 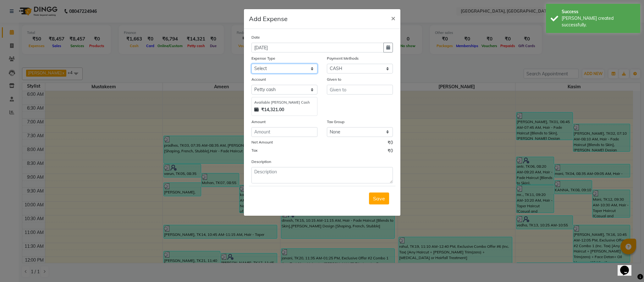 What do you see at coordinates (379, 199) in the screenshot?
I see `button: Save` at bounding box center [379, 199].